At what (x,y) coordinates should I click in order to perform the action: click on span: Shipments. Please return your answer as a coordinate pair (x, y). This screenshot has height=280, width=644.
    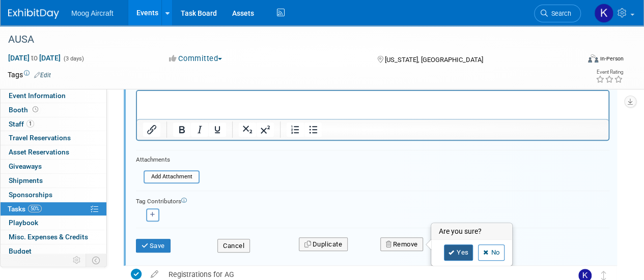
    Looking at the image, I should click on (25, 180).